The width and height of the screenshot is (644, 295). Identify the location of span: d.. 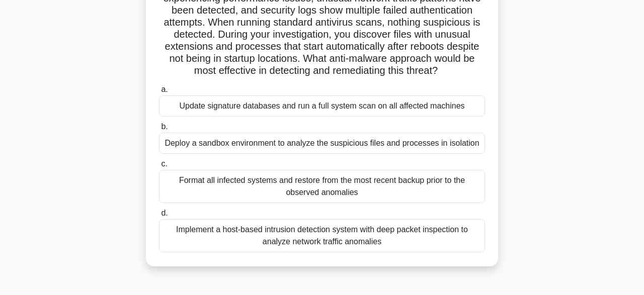
(164, 213).